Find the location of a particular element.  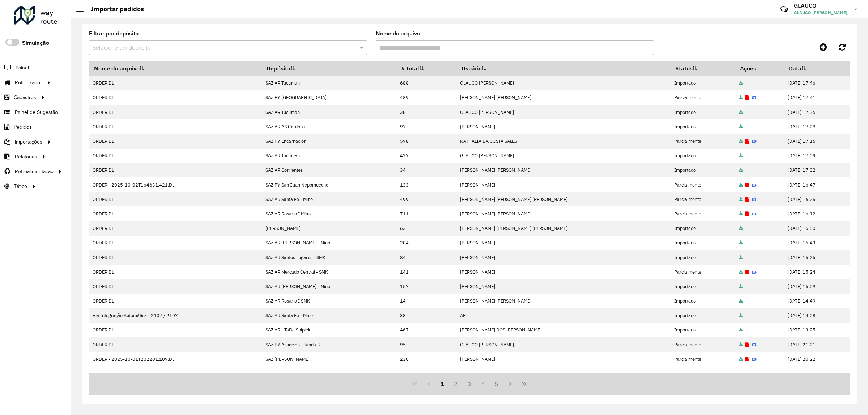

td: NATHALIA DA COSTA SALES is located at coordinates (563, 141).